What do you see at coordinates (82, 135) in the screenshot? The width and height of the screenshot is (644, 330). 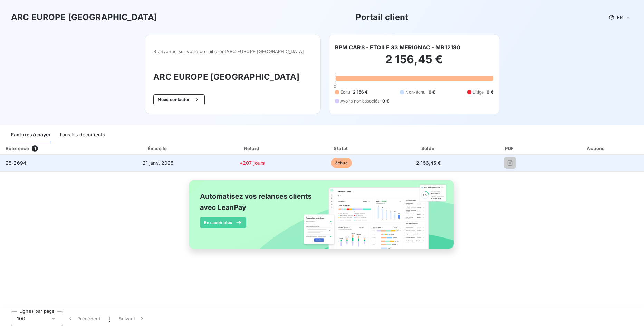 I see `div: Tous les documents` at bounding box center [82, 135].